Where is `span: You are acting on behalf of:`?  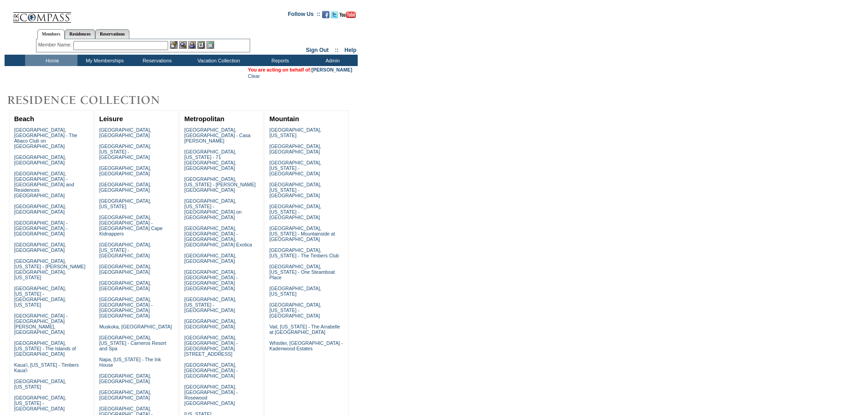
span: You are acting on behalf of: is located at coordinates (300, 69).